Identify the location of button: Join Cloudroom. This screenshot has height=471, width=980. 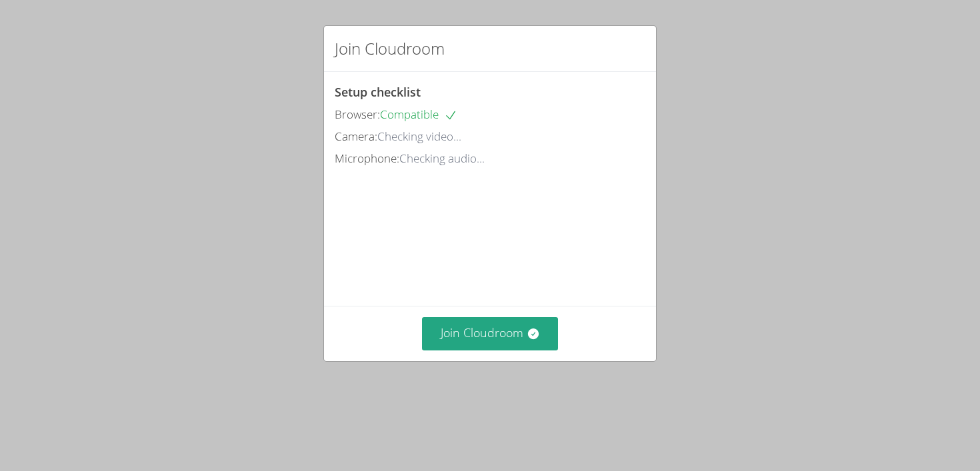
(490, 333).